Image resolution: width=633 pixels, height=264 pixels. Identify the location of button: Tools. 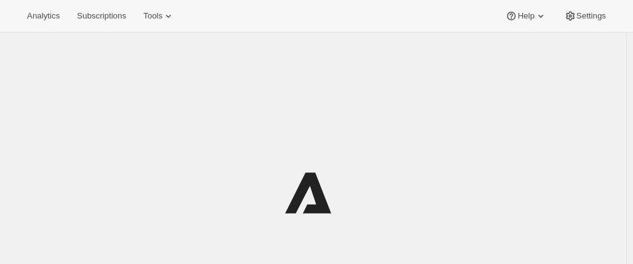
(159, 16).